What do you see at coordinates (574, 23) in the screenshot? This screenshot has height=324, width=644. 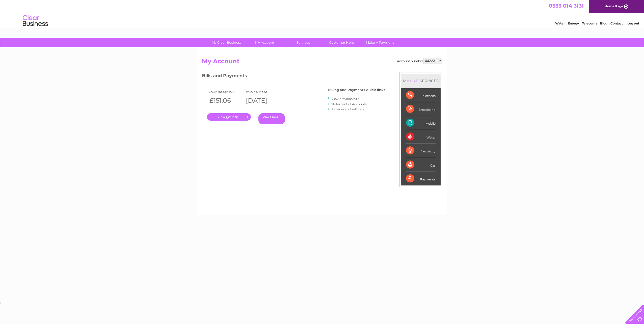 I see `a: Energy` at bounding box center [574, 23].